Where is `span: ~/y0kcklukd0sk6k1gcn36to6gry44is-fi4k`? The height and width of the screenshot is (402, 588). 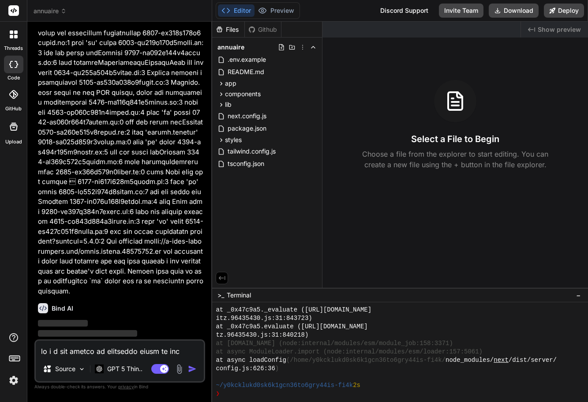
span: ~/y0kcklukd0sk6k1gcn36to6gry44is-fi4k is located at coordinates (284, 385).